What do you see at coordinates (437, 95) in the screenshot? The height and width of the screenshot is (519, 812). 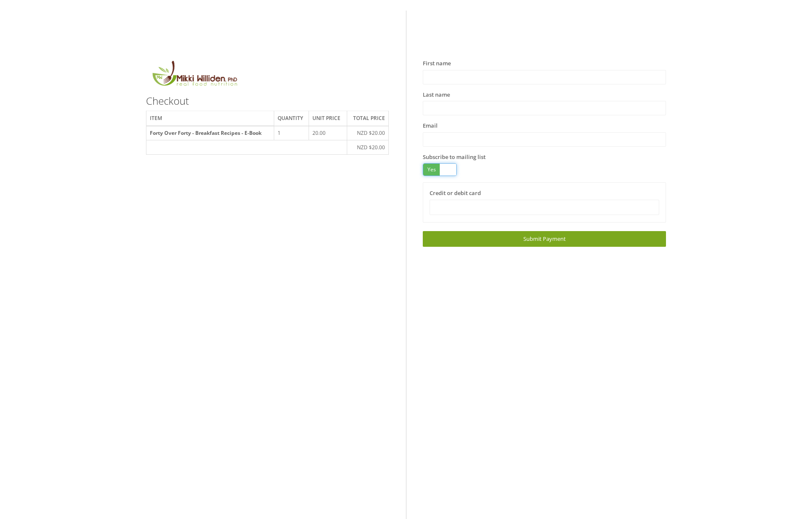 I see `label: Last name` at bounding box center [437, 95].